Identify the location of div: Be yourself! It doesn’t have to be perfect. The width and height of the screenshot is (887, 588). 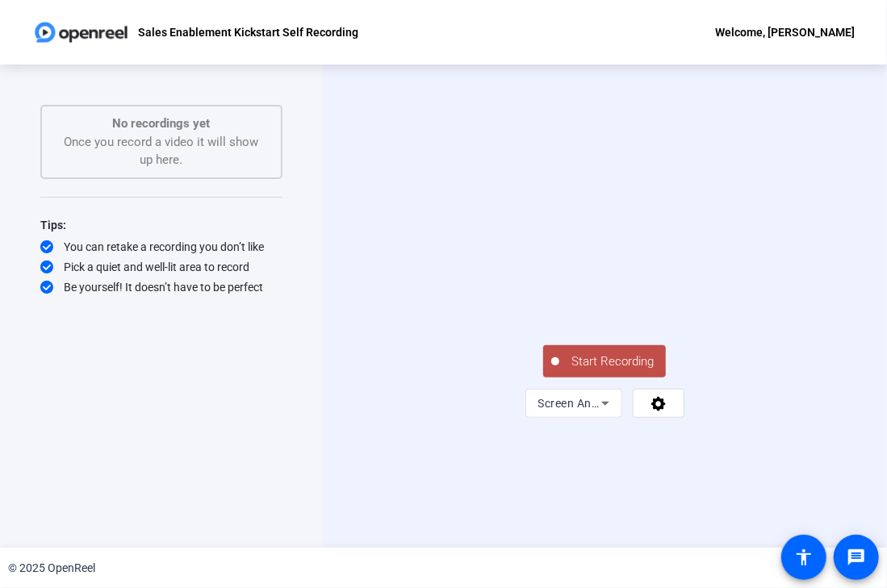
(161, 287).